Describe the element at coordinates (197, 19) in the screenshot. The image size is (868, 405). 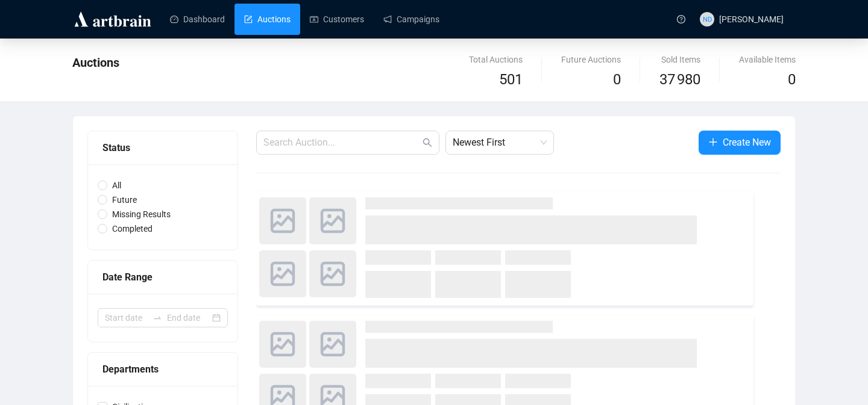
I see `a: Dashboard` at that location.